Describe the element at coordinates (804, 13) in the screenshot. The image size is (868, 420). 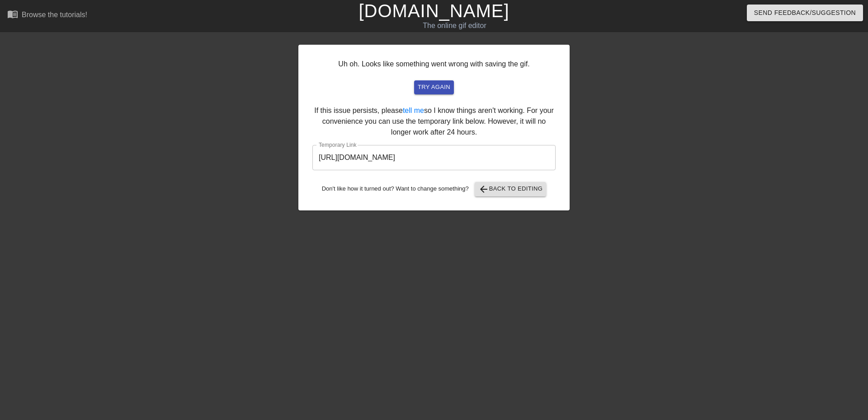
I see `button: Send Feedback/Suggestion` at that location.